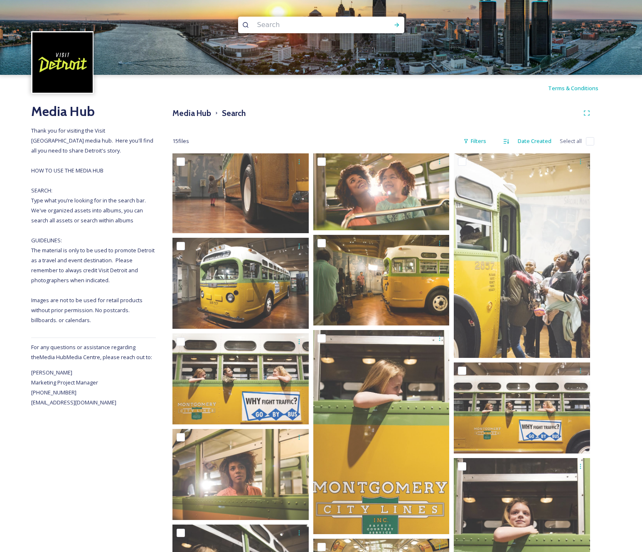  Describe the element at coordinates (382, 280) in the screenshot. I see `img: 0003_20140708_KMSPhotography.jpg` at that location.